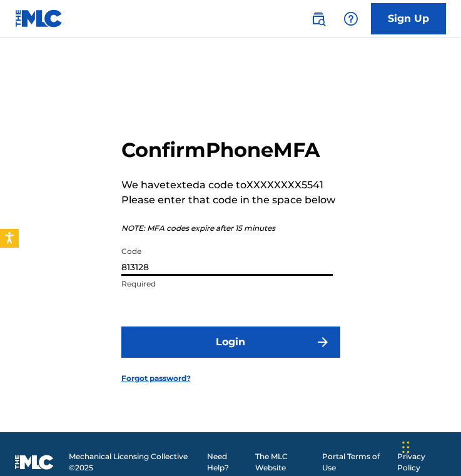 This screenshot has width=461, height=476. Describe the element at coordinates (228, 185) in the screenshot. I see `p: We have texted a code to XXXXXXXX5541` at that location.